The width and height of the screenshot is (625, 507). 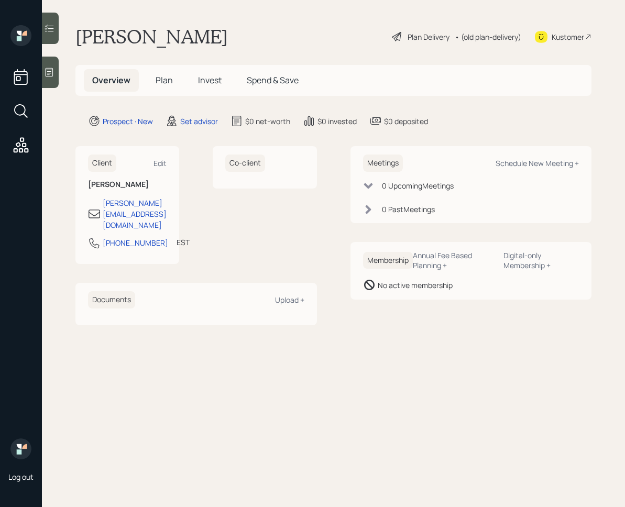 I want to click on span: Overview, so click(x=111, y=80).